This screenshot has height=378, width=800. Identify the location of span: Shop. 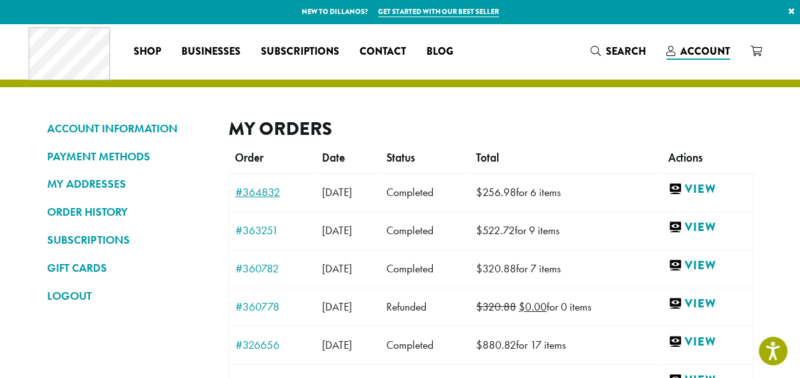
(147, 52).